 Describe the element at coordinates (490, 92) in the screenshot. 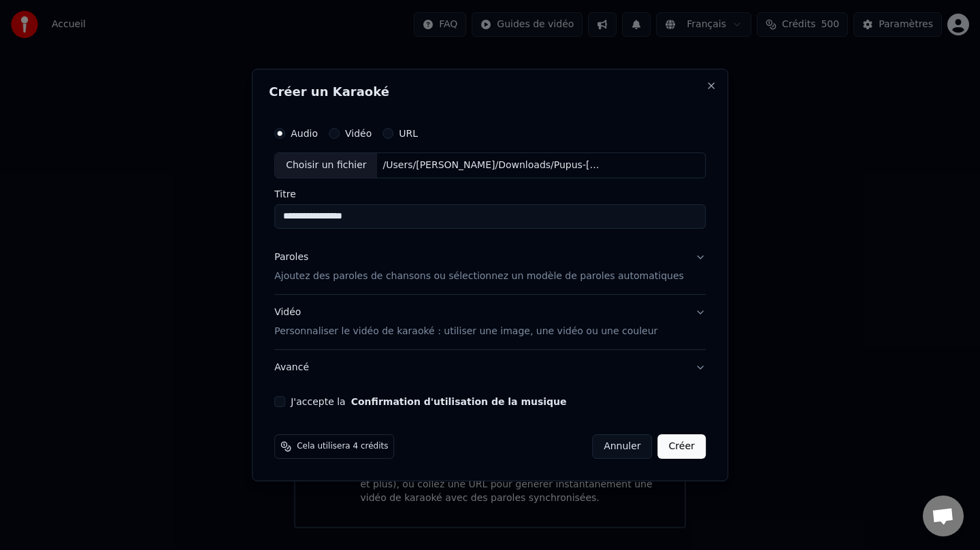

I see `h2: Créer un Karaoké` at that location.